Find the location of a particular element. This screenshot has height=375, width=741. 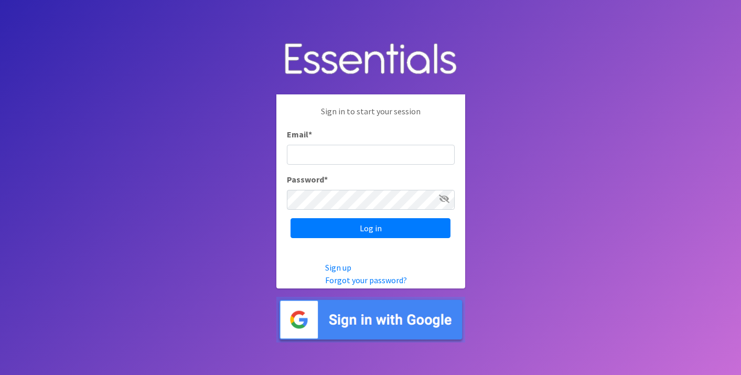

label: Email is located at coordinates (300, 134).